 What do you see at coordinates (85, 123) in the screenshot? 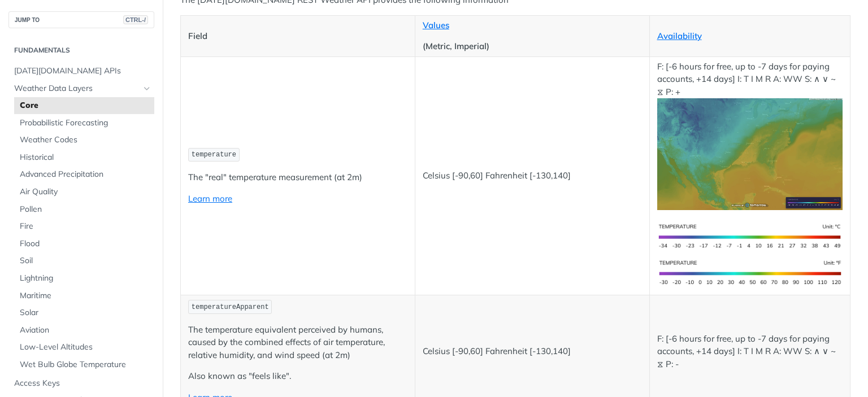
I see `a: Probabilistic Forecasting` at bounding box center [85, 123].